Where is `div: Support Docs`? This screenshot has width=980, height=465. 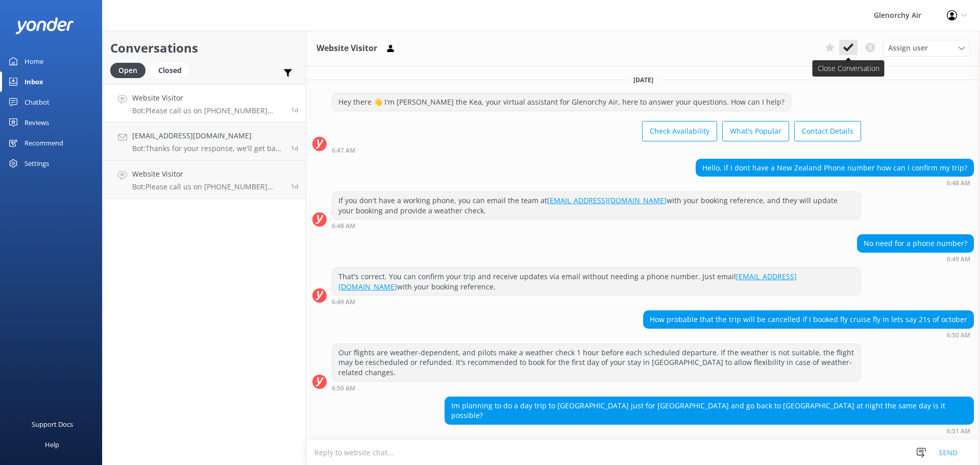
div: Support Docs is located at coordinates (52, 424).